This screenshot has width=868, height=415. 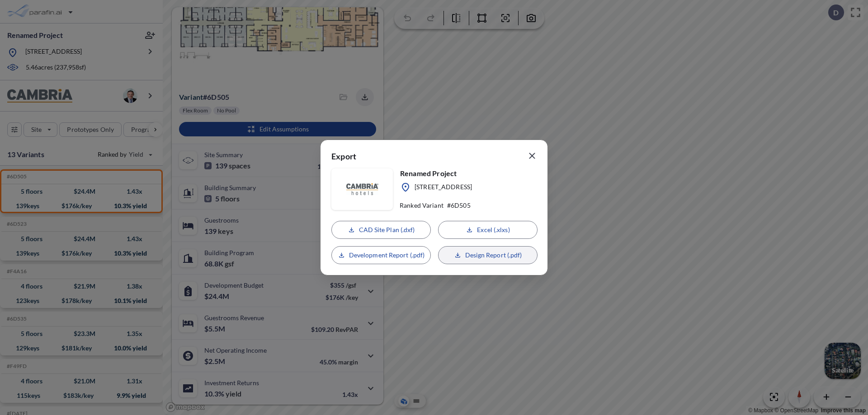 I want to click on p: # 6D505, so click(x=459, y=206).